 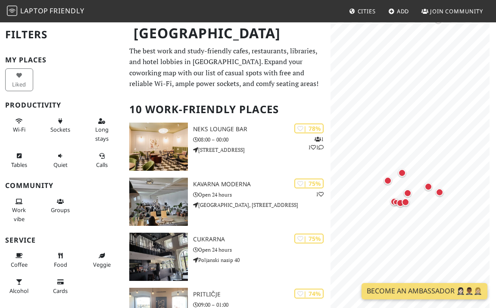 What do you see at coordinates (159, 202) in the screenshot?
I see `img: Kavarna Moderna` at bounding box center [159, 202].